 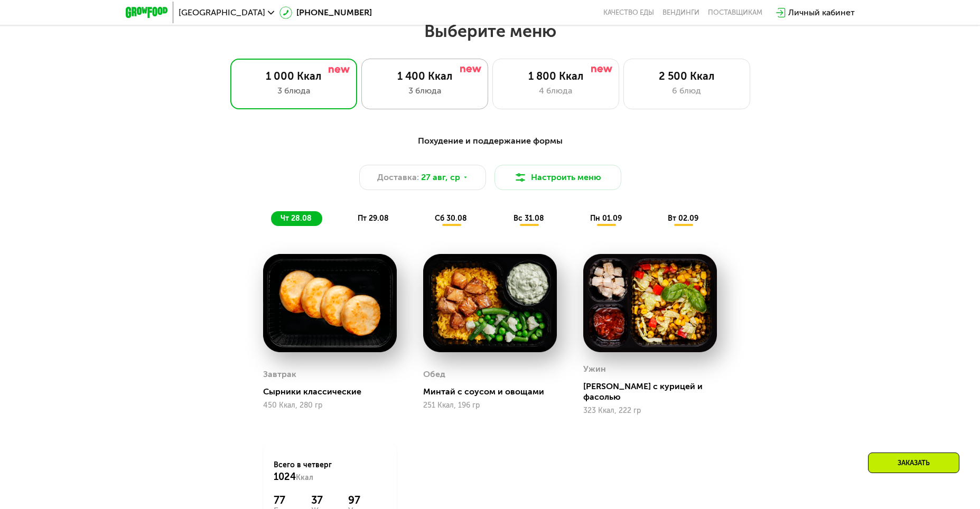 What do you see at coordinates (606, 218) in the screenshot?
I see `span: пн 01.09` at bounding box center [606, 218].